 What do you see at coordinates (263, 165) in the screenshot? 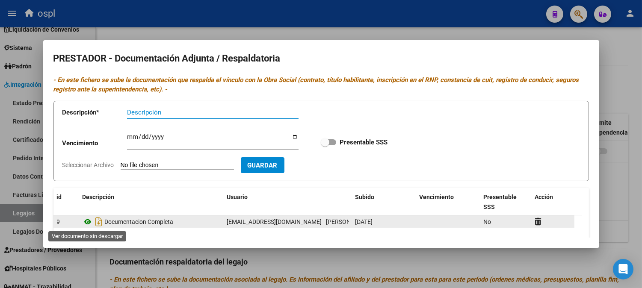
I see `button: Guardar` at bounding box center [263, 165].